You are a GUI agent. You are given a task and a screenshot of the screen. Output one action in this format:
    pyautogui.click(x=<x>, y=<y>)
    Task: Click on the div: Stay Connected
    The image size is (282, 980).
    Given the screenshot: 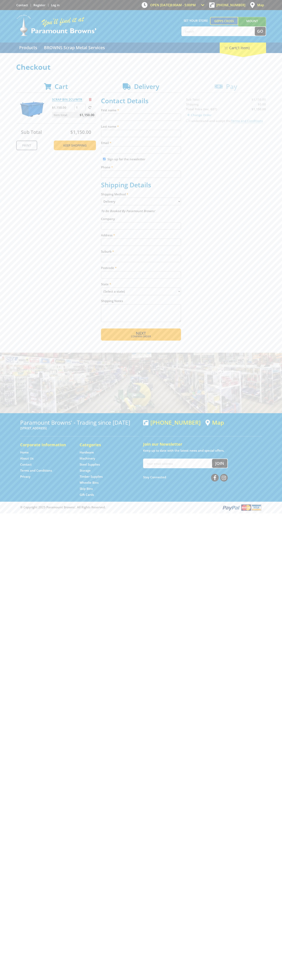 What is the action you would take?
    pyautogui.click(x=185, y=477)
    